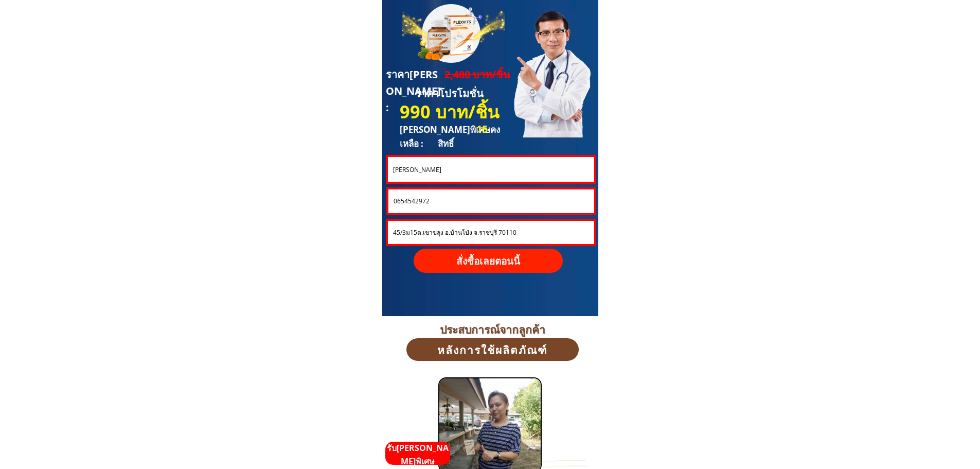  I want to click on h3: ประสบการณ์จากลูกค้า, so click(492, 329).